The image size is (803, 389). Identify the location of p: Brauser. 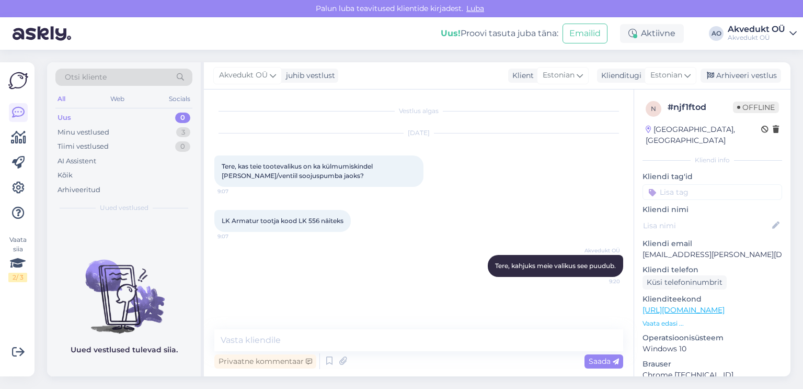
(712, 363).